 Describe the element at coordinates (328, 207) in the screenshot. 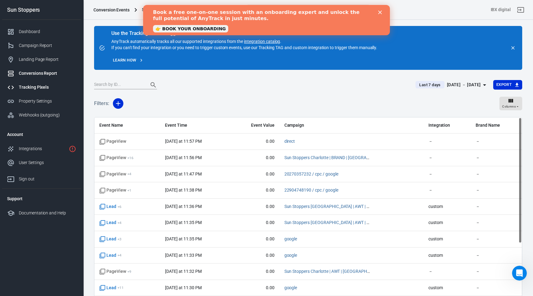

I see `span: Sun Stoppers Denver | AWT | CO US | Search | IBX - Started June 30` at that location.